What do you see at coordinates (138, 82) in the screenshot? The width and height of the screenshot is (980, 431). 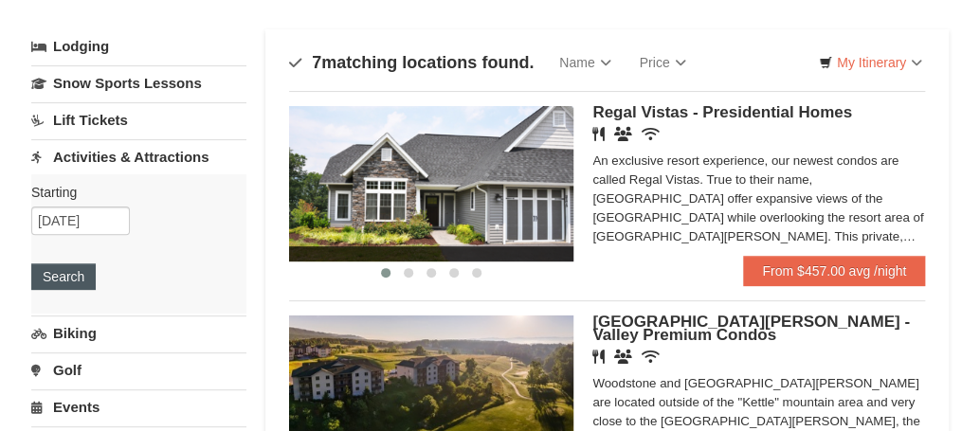 I see `a: Snow Sports Lessons` at bounding box center [138, 82].